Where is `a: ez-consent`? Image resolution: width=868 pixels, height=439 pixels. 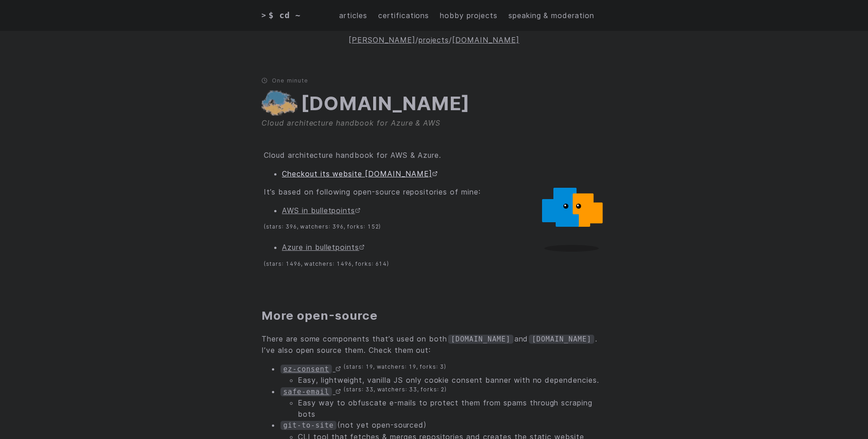
a: ez-consent is located at coordinates (310, 369).